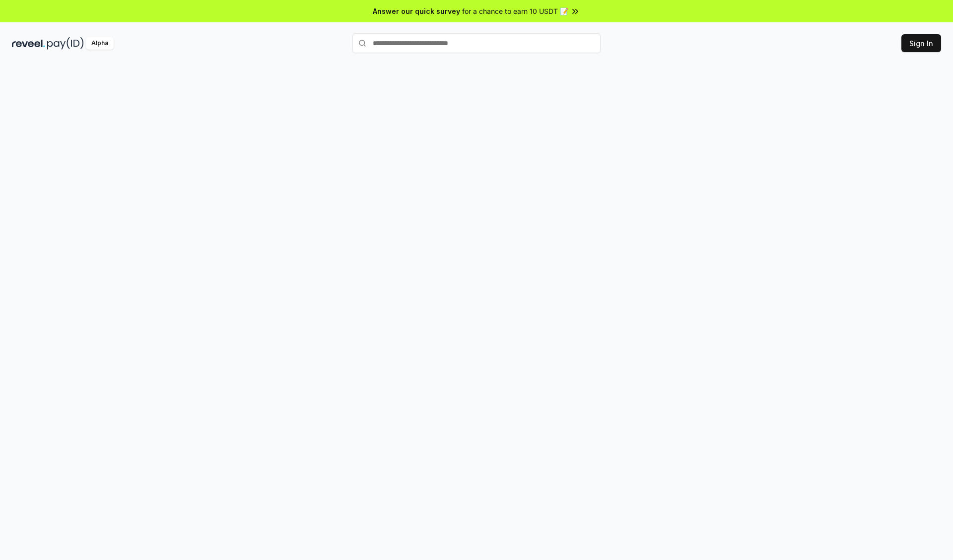  What do you see at coordinates (66, 43) in the screenshot?
I see `img: pay_id` at bounding box center [66, 43].